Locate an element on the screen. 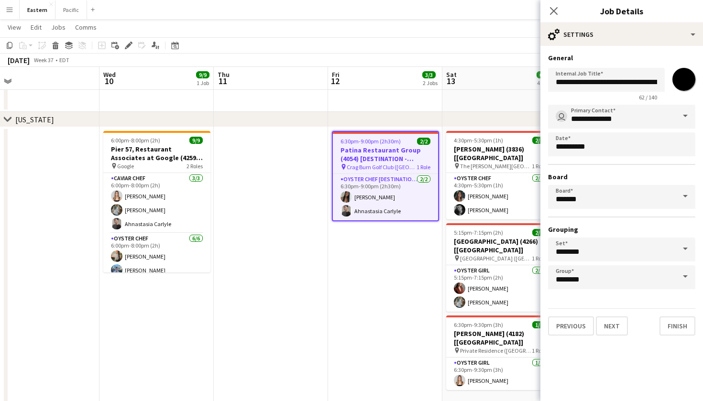 The width and height of the screenshot is (703, 401). span: Thu is located at coordinates (223, 75).